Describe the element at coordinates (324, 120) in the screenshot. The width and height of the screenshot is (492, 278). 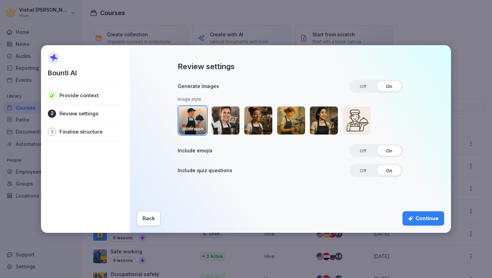
I see `img: comic` at that location.